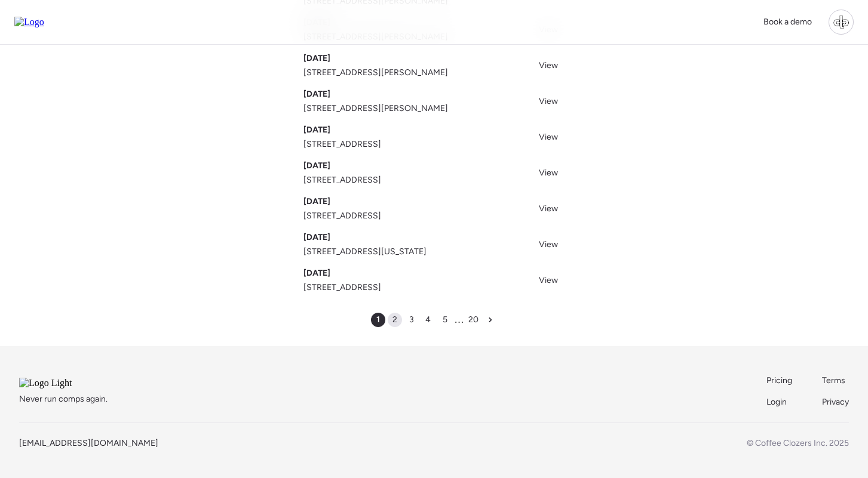 The image size is (868, 478). Describe the element at coordinates (62, 383) in the screenshot. I see `img: Logo Light` at that location.